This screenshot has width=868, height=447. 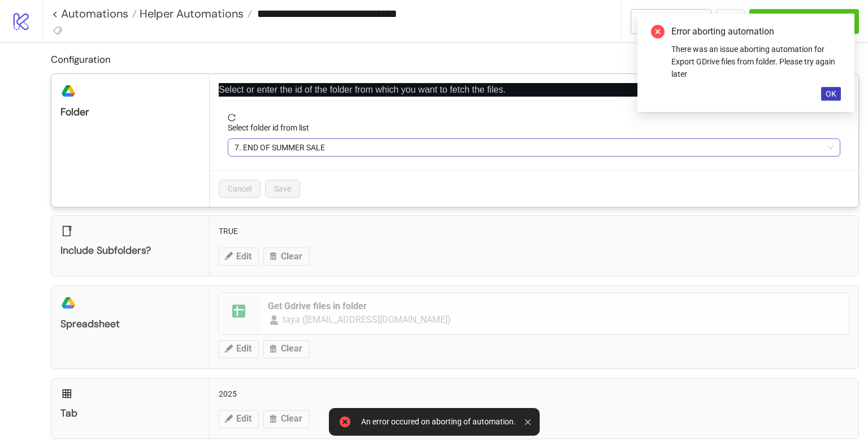 I want to click on a: Helper Automations, so click(x=195, y=14).